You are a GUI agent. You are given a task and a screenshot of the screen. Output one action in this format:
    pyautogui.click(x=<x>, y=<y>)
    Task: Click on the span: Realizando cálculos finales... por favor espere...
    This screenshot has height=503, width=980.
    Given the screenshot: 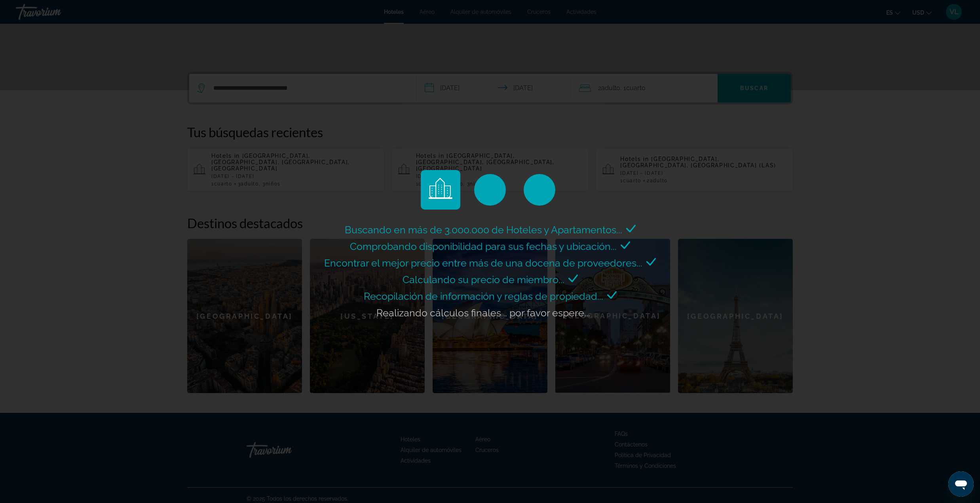 What is the action you would take?
    pyautogui.click(x=483, y=313)
    